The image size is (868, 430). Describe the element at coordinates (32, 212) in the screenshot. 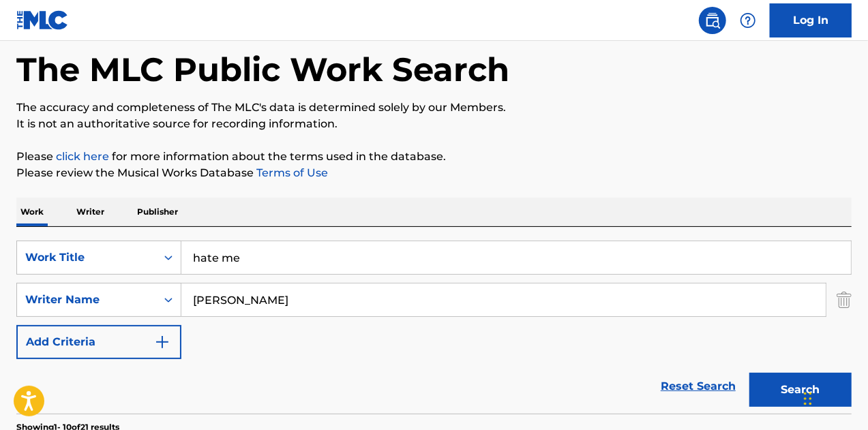

I see `p: Work` at that location.